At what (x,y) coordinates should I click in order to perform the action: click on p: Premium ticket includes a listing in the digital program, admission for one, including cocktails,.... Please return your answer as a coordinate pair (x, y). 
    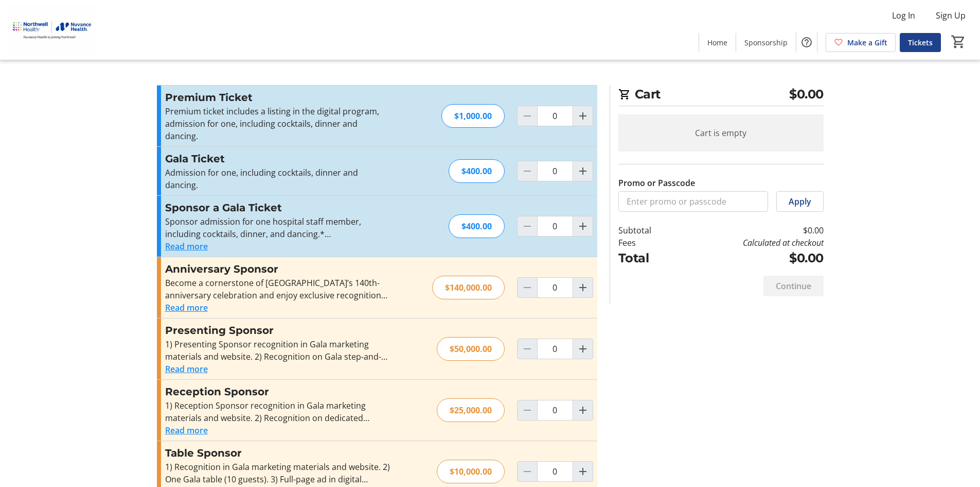
    Looking at the image, I should click on (277, 123).